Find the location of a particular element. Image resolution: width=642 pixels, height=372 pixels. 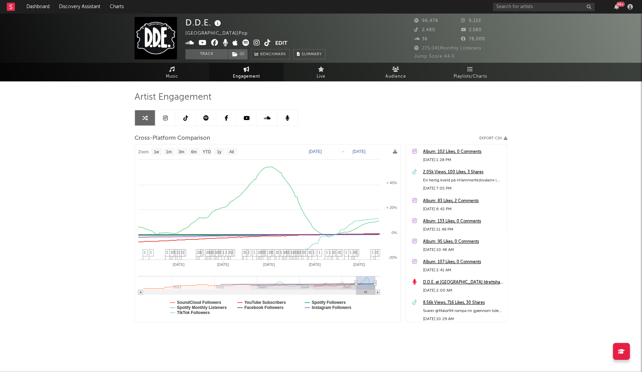

button: 99+ is located at coordinates (616, 7).